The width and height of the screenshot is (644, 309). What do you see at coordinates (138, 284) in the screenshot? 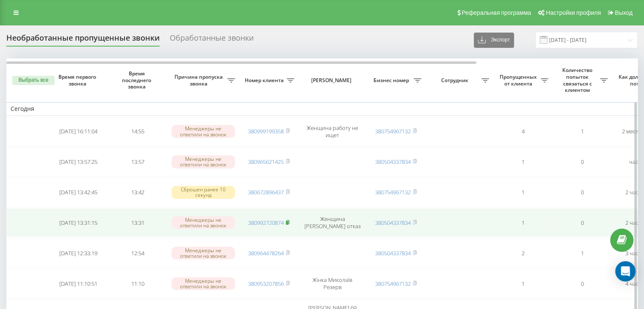
I see `td: 11:10` at bounding box center [138, 284].